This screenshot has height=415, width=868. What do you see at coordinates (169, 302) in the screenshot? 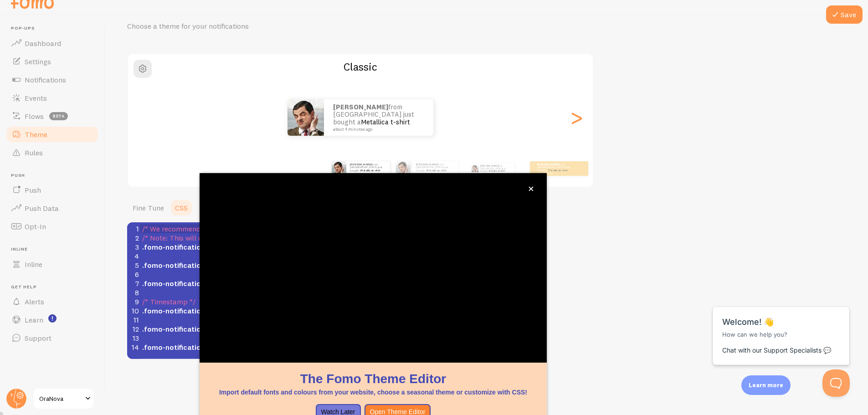
I see `span: /* Timestamp */` at bounding box center [169, 302].